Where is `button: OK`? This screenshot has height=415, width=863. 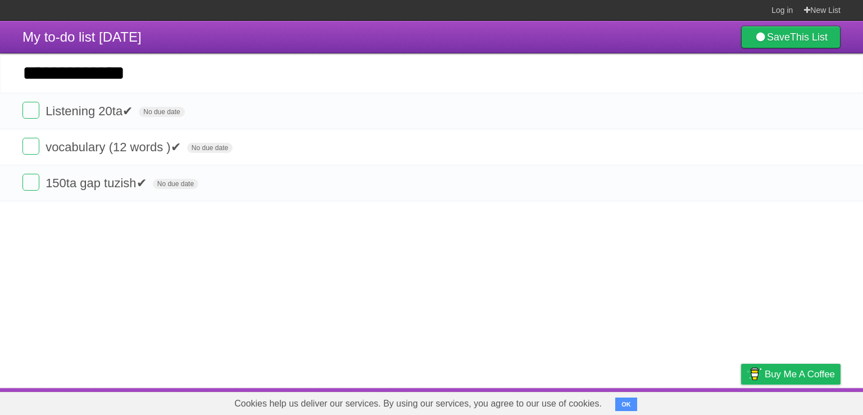 button: OK is located at coordinates (626, 404).